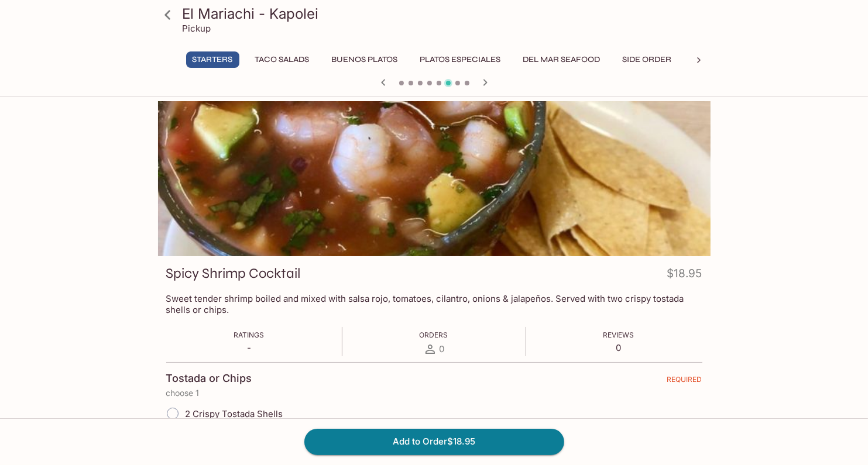  I want to click on span: REQUIRED, so click(685, 381).